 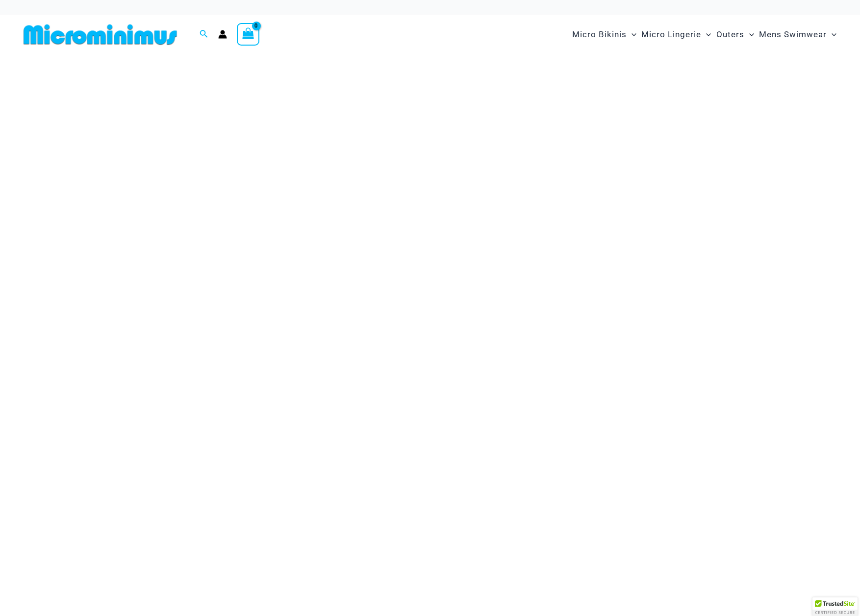 What do you see at coordinates (704, 34) in the screenshot?
I see `nav: Site Navigation` at bounding box center [704, 34].